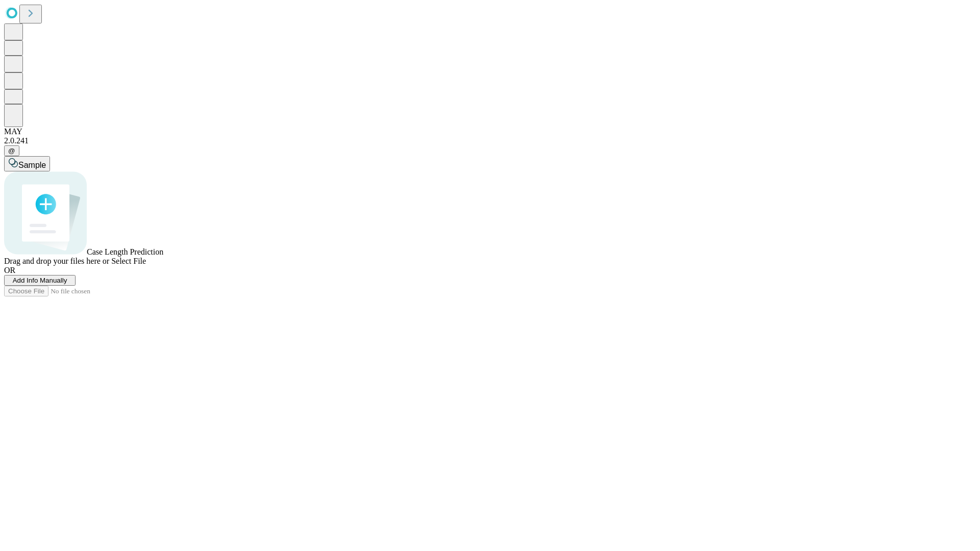 Image resolution: width=980 pixels, height=551 pixels. What do you see at coordinates (125, 251) in the screenshot?
I see `span: Case Length Prediction` at bounding box center [125, 251].